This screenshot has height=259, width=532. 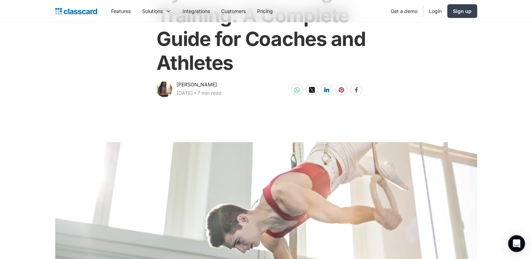 What do you see at coordinates (209, 93) in the screenshot?
I see `div: 7 min read` at bounding box center [209, 93].